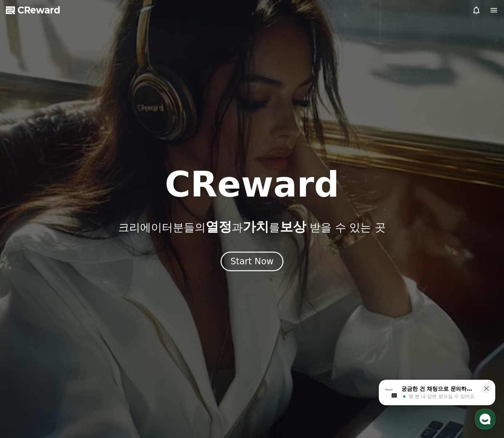  What do you see at coordinates (251, 261) in the screenshot?
I see `div: Start Now` at bounding box center [251, 261].